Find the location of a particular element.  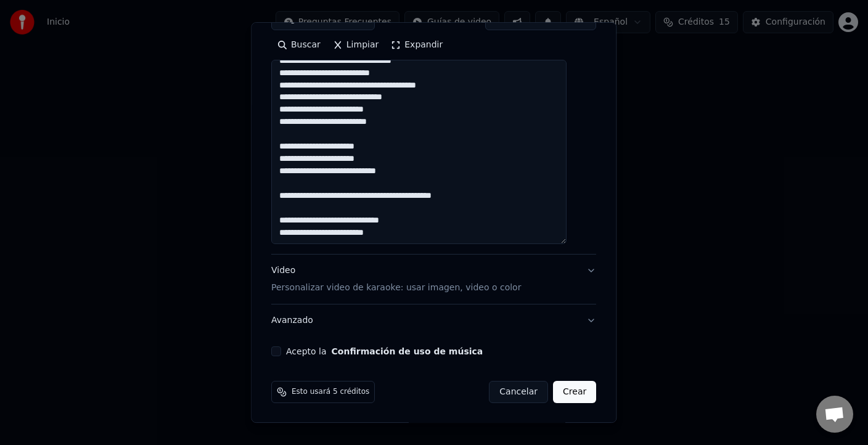

button: Buscar is located at coordinates (299, 45).